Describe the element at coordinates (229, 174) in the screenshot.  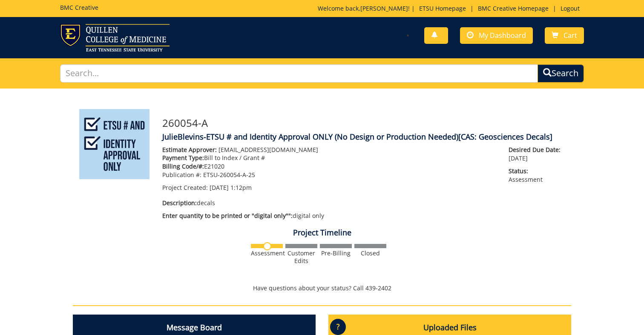
I see `span: ETSU-260054-A-25` at that location.